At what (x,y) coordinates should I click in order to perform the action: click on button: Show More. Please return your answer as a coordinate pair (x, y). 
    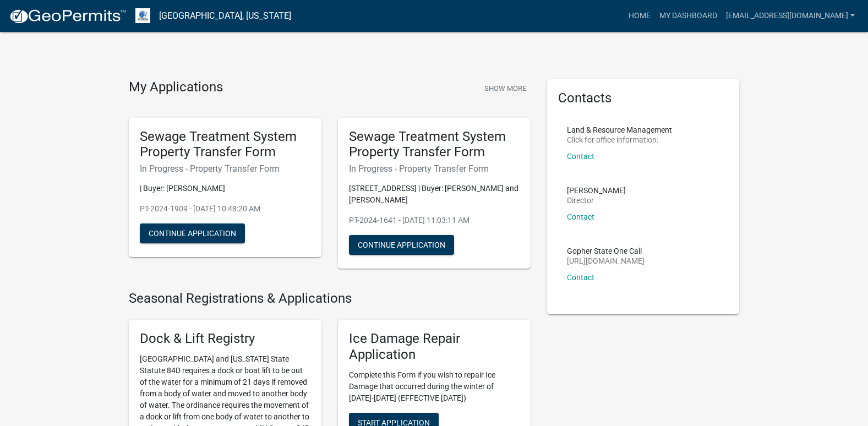
    Looking at the image, I should click on (505, 88).